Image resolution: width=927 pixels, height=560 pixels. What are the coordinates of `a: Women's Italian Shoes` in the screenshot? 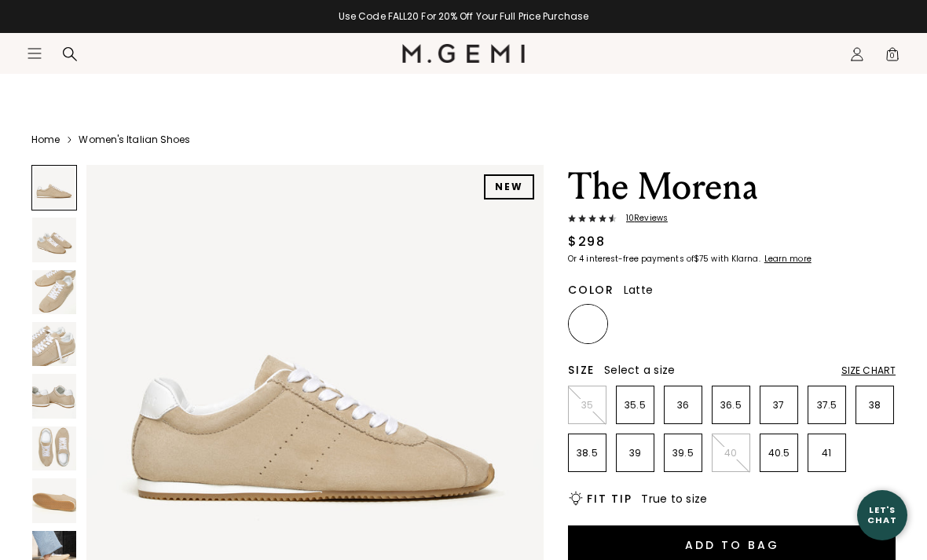 It's located at (135, 140).